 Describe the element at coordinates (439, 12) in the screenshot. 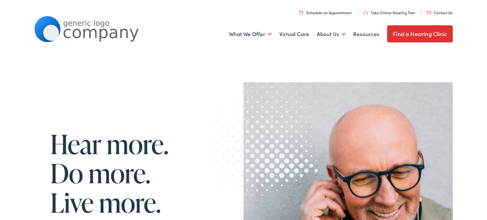

I see `a: Contact Us` at that location.